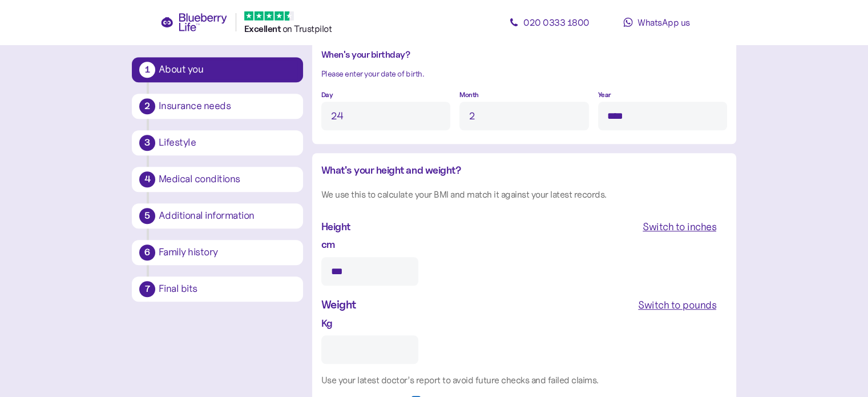 This screenshot has width=868, height=397. I want to click on div: 4, so click(147, 179).